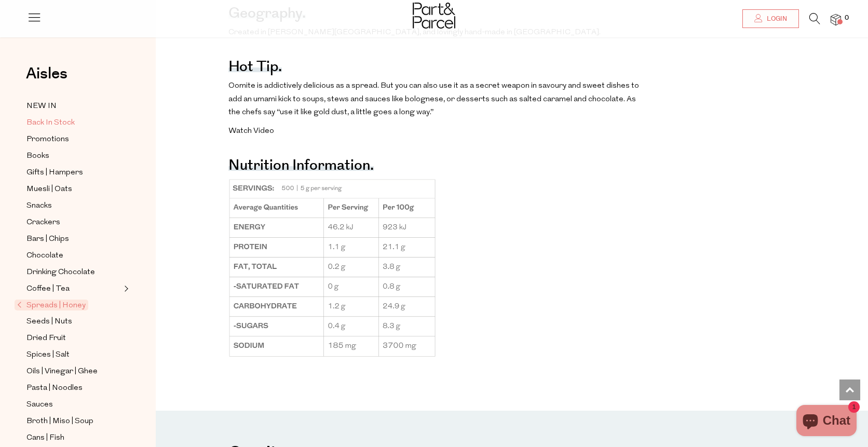 The image size is (868, 447). Describe the element at coordinates (74, 123) in the screenshot. I see `a: Back In Stock` at that location.